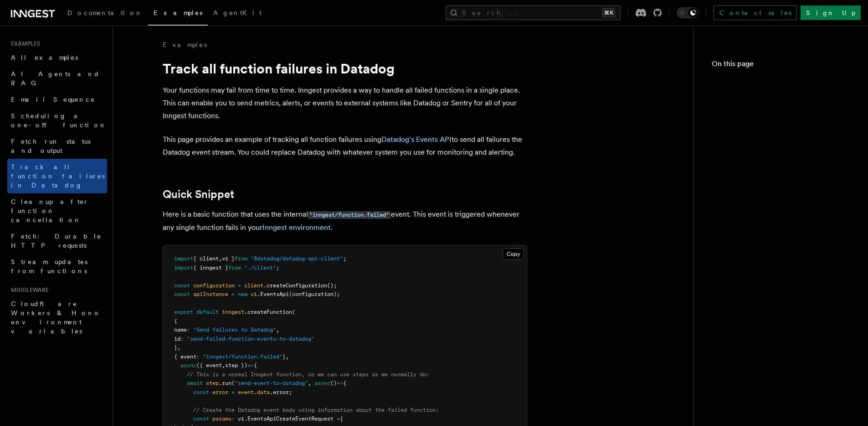  What do you see at coordinates (58, 176) in the screenshot?
I see `span: Track all function failures in Datadog` at bounding box center [58, 176].